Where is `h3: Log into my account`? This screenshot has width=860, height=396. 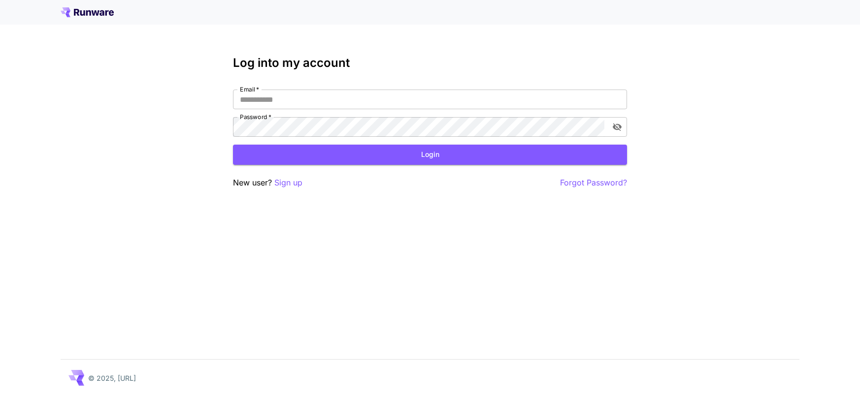
h3: Log into my account is located at coordinates (430, 63).